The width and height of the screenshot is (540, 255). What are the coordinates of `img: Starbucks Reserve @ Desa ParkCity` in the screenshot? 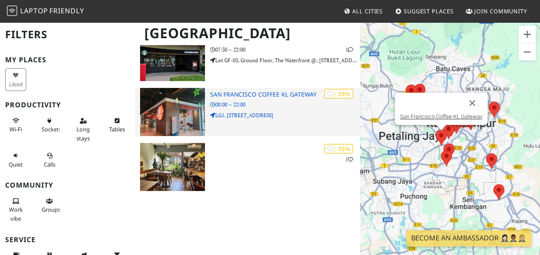 It's located at (172, 57).